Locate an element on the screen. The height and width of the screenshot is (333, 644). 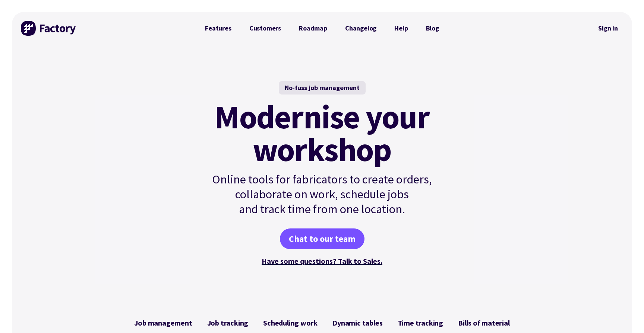
a: Features is located at coordinates (218, 28).